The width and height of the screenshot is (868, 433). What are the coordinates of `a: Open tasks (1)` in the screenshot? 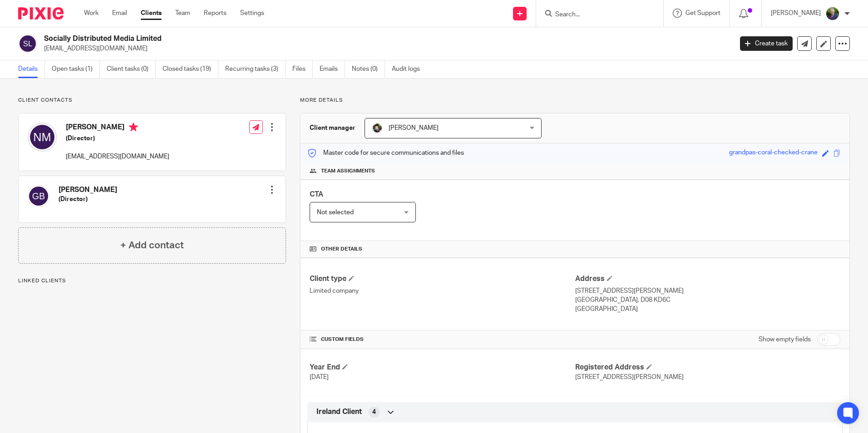 It's located at (76, 69).